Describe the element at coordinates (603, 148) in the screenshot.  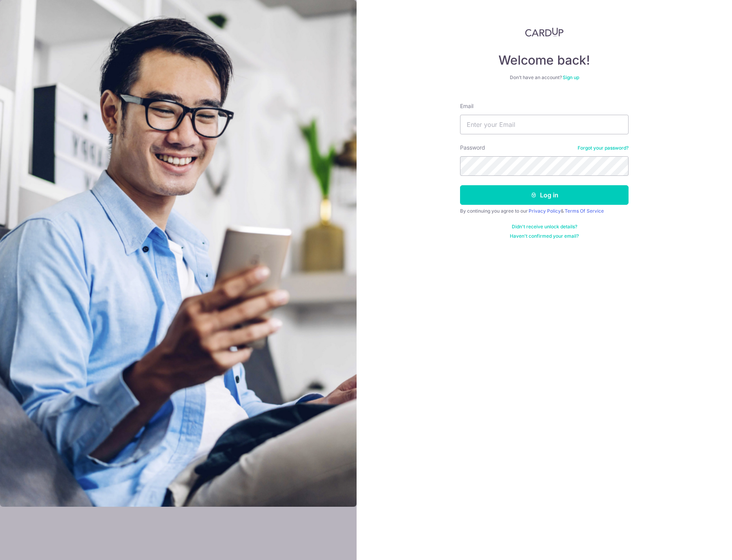
I see `a: Forgot your password?` at that location.